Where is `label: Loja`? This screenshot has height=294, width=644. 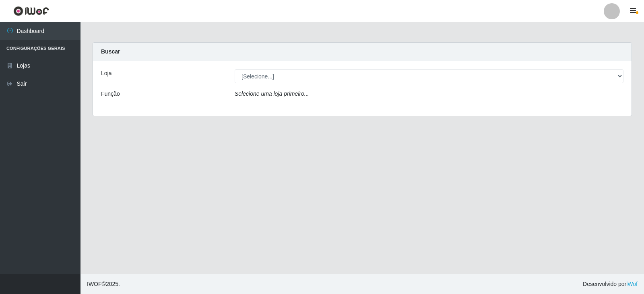
label: Loja is located at coordinates (106, 73).